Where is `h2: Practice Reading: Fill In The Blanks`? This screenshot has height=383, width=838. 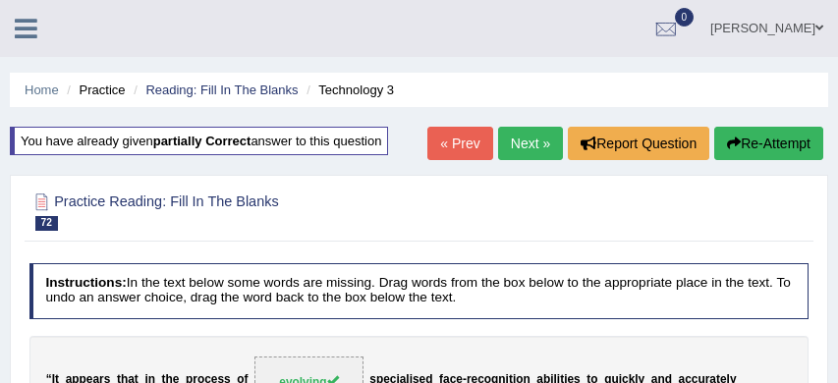 h2: Practice Reading: Fill In The Blanks is located at coordinates (271, 210).